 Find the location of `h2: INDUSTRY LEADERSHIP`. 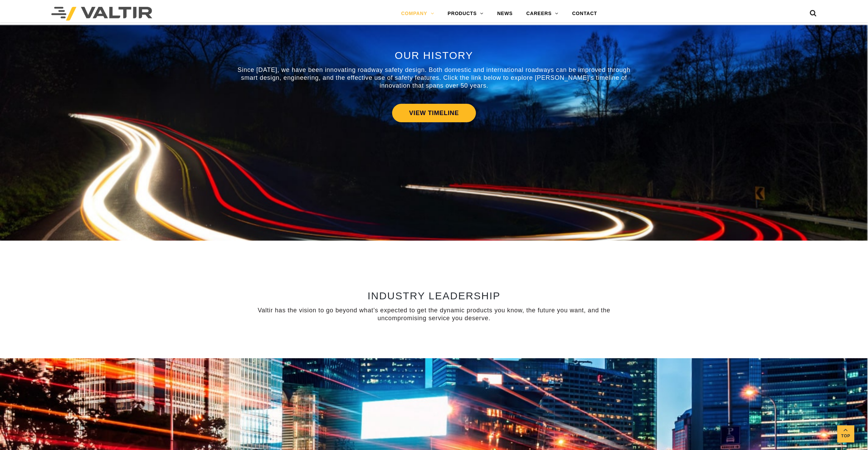

h2: INDUSTRY LEADERSHIP is located at coordinates (434, 296).